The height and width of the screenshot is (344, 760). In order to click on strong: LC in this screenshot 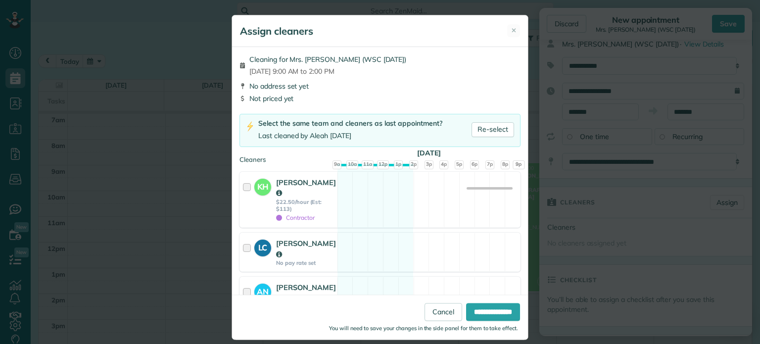, I will do `click(263, 246)`.